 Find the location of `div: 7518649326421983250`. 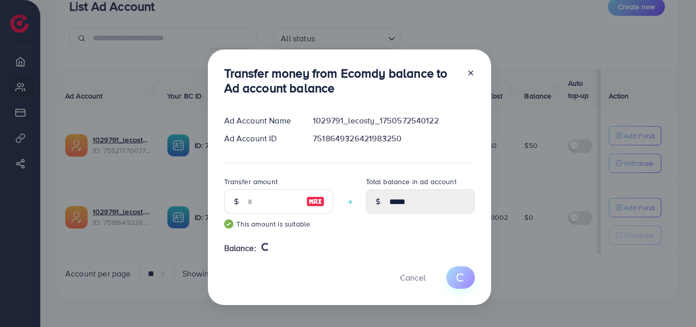

div: 7518649326421983250 is located at coordinates (394, 138).